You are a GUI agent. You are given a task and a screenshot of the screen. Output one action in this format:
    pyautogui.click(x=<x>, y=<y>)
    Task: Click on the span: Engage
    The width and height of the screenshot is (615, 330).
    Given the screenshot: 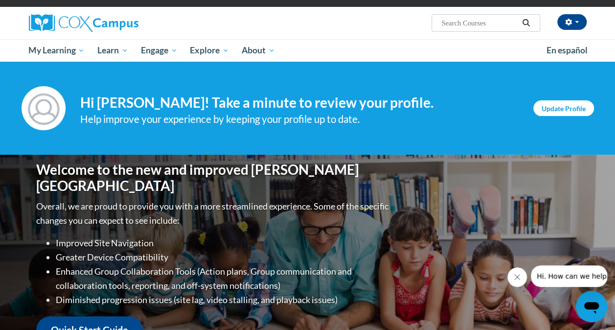 What is the action you would take?
    pyautogui.click(x=159, y=50)
    